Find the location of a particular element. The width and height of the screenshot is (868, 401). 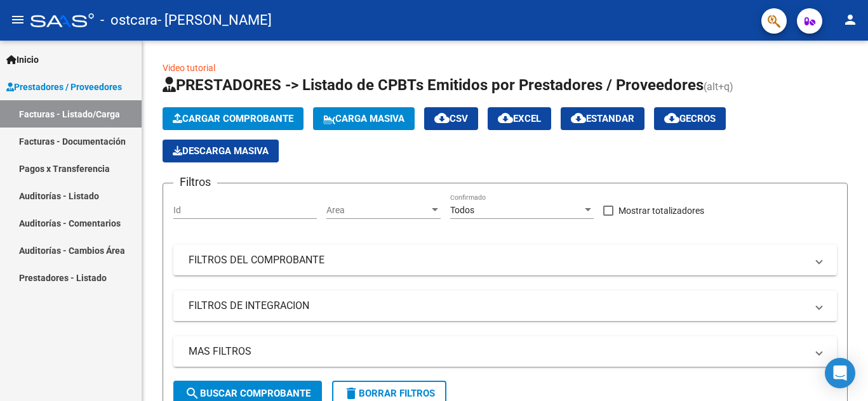

mat-panel-title: FILTROS DE INTEGRACION is located at coordinates (497, 306).